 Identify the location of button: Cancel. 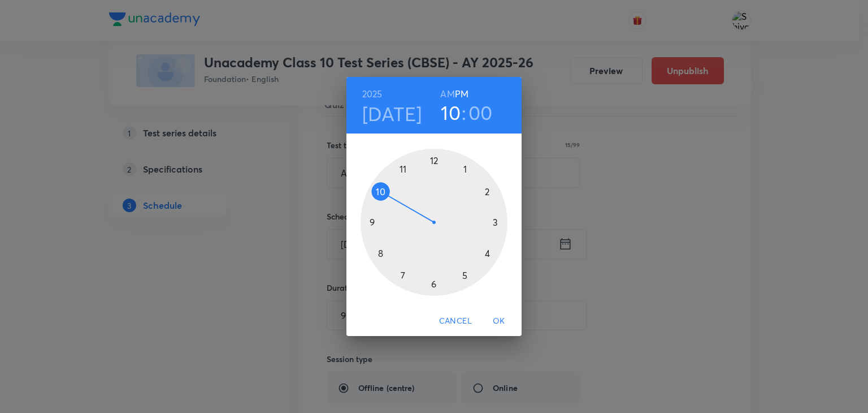
(455, 321).